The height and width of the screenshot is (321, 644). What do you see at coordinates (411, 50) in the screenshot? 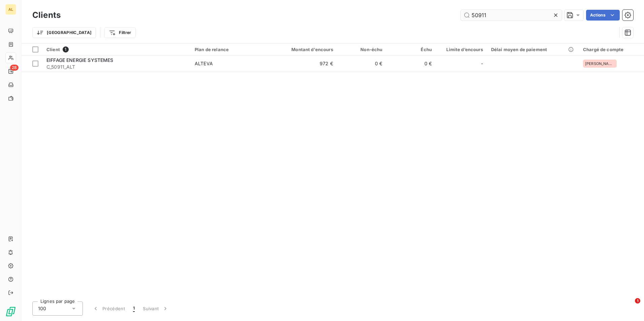
I see `div: Échu` at bounding box center [411, 50].